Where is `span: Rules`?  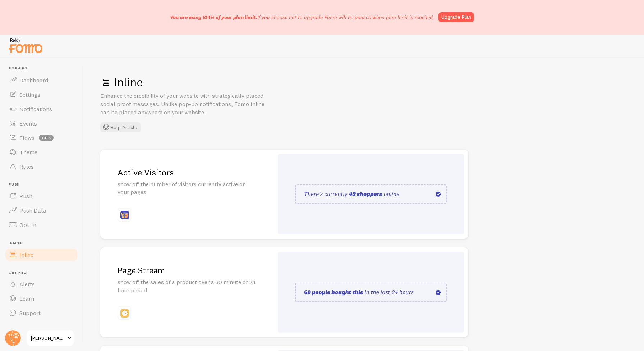 span: Rules is located at coordinates (26, 167).